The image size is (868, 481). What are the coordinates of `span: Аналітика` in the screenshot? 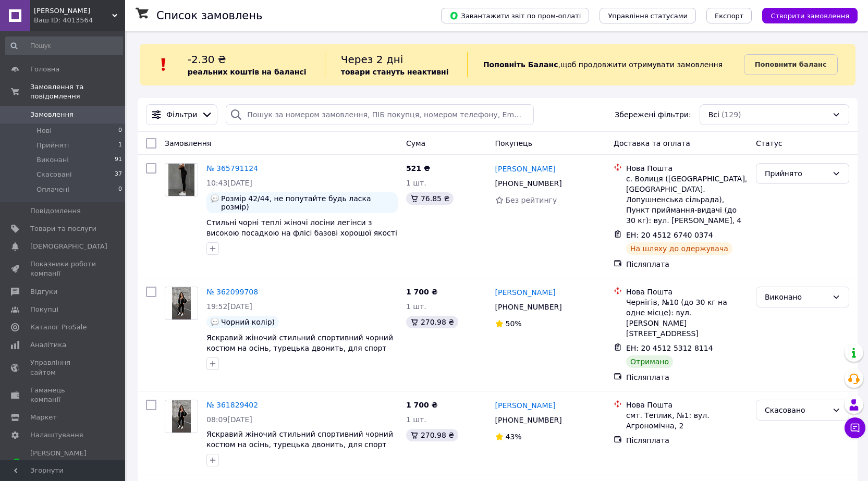 It's located at (48, 345).